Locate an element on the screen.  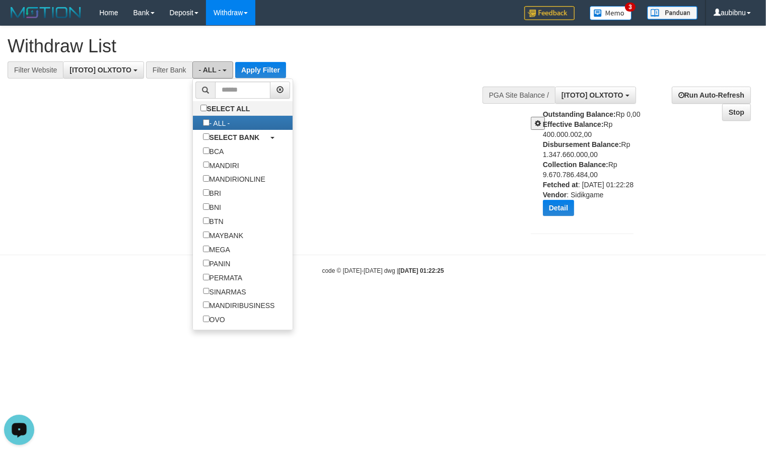
label: SELECT ALL is located at coordinates (227, 108).